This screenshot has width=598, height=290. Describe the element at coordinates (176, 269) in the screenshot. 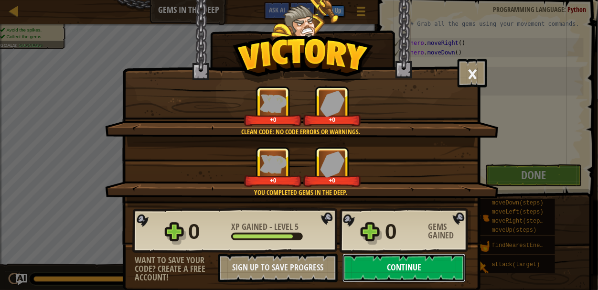

I see `div: Want to save your code? Create a free account!` at that location.